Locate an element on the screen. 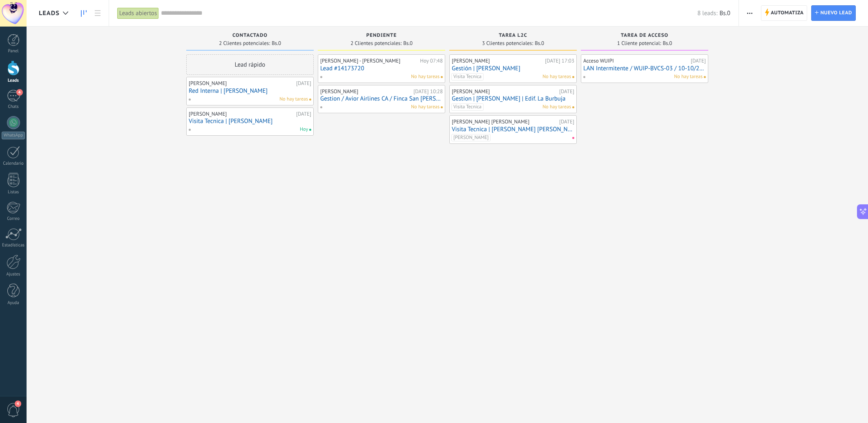  a: LAN Intermitente / WUIP-BVCS-03 / 10-10/2025 is located at coordinates (645, 68).